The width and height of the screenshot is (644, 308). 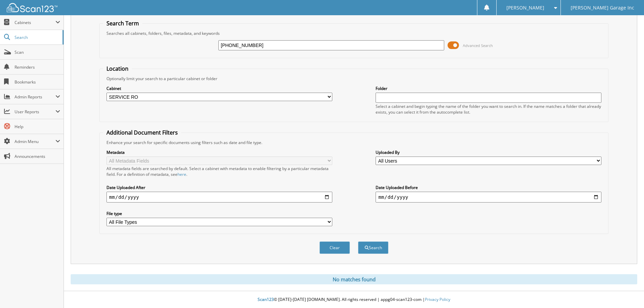 What do you see at coordinates (220, 171) in the screenshot?
I see `div: All metadata fields are searched by default. Select a cabinet with metadata to enable filtering b...` at bounding box center [220, 171].